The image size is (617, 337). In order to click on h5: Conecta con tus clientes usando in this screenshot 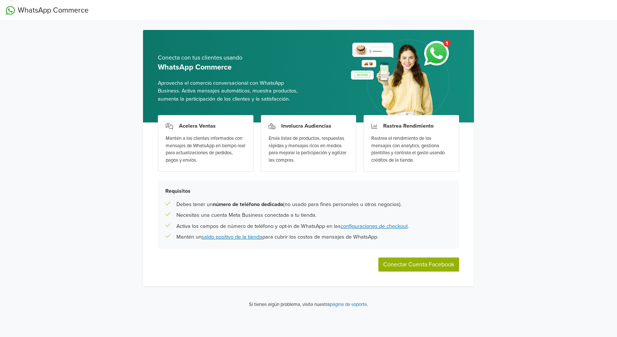, I will do `click(230, 58)`.